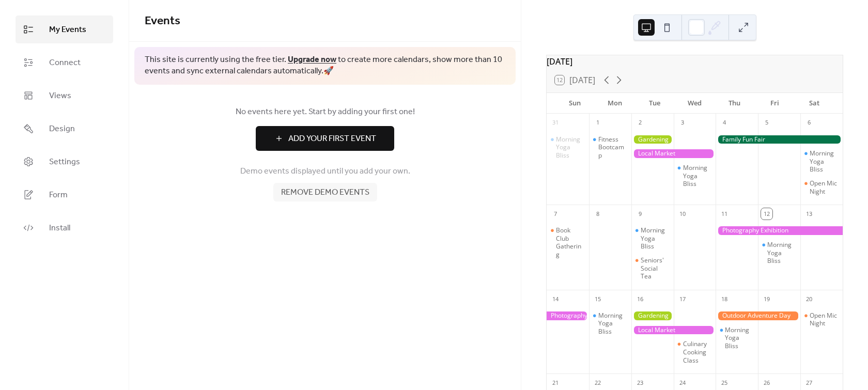 The width and height of the screenshot is (868, 390). I want to click on div: 23, so click(640, 383).